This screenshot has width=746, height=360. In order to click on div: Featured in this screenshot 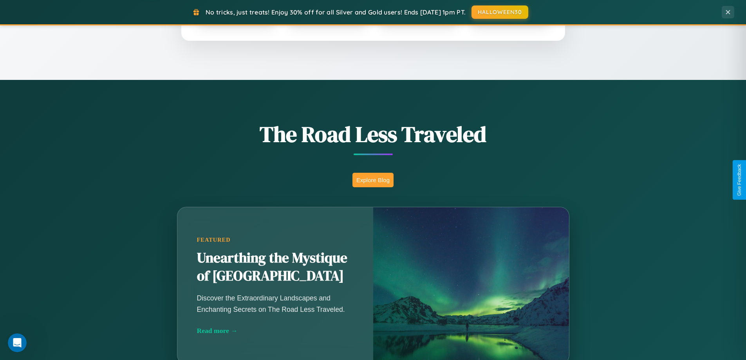, I will do `click(275, 240)`.